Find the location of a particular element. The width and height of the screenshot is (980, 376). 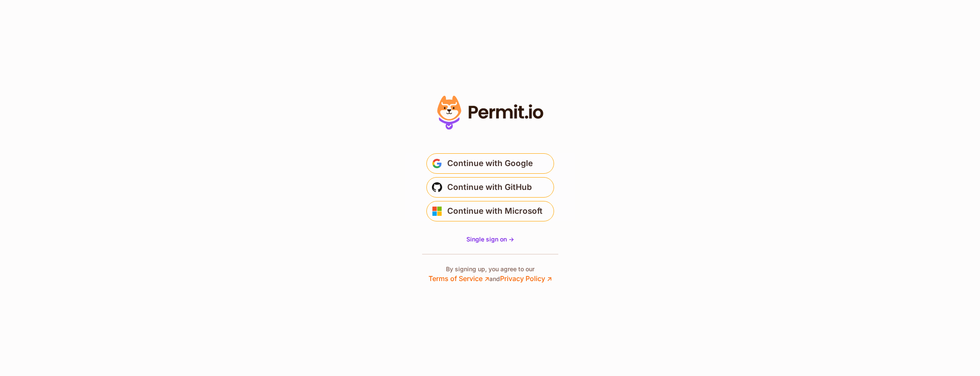

a: Privacy Policy ↗ is located at coordinates (526, 279).